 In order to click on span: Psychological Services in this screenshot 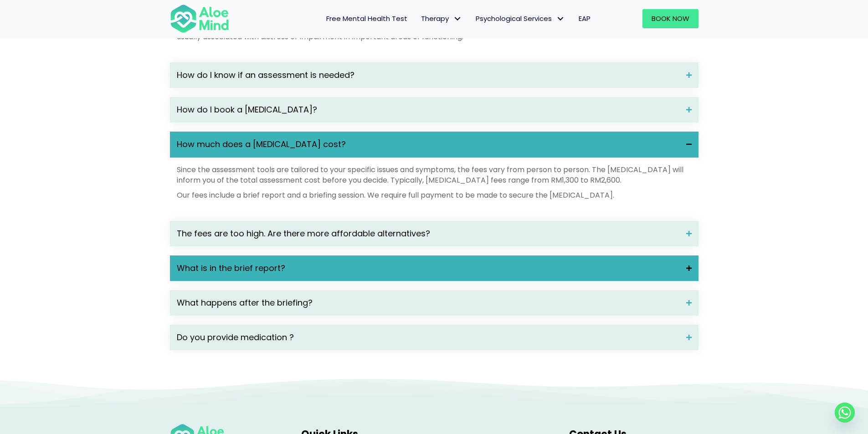, I will do `click(520, 18)`.